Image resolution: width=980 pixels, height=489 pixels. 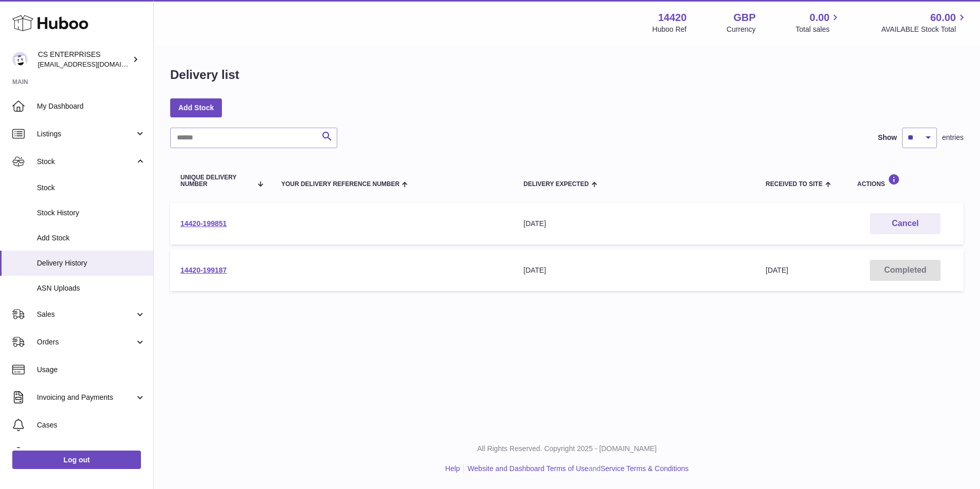 I want to click on a: 60.00 AVAILABLE Stock Total, so click(x=925, y=22).